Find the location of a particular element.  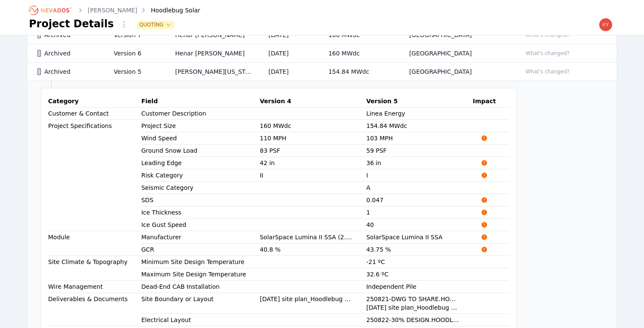

td: Customer & Contact is located at coordinates (94, 113).